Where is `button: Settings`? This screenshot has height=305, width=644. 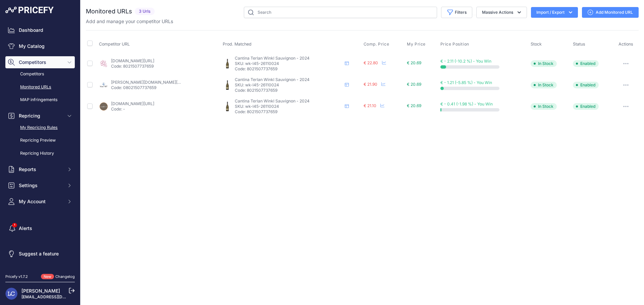 button: Settings is located at coordinates (40, 186).